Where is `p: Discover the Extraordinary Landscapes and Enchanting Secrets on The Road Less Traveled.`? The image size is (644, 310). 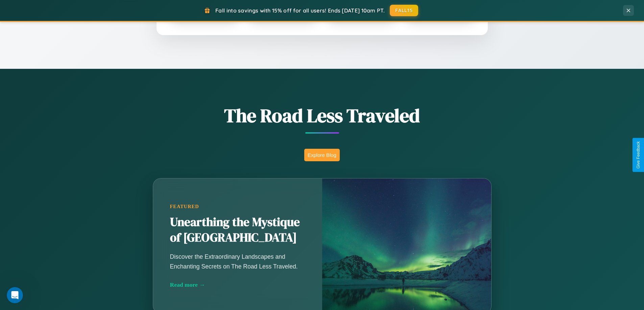
p: Discover the Extraordinary Landscapes and Enchanting Secrets on The Road Less Traveled. is located at coordinates (238, 262).